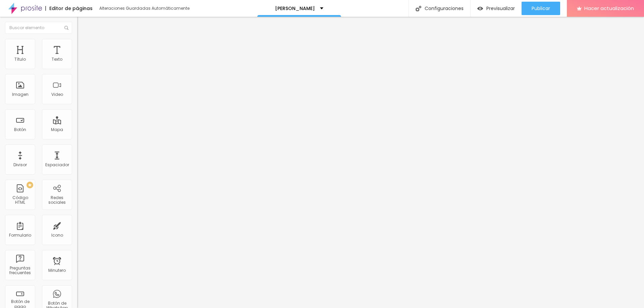 Image resolution: width=644 pixels, height=308 pixels. What do you see at coordinates (57, 129) in the screenshot?
I see `font: Mapa` at bounding box center [57, 129].